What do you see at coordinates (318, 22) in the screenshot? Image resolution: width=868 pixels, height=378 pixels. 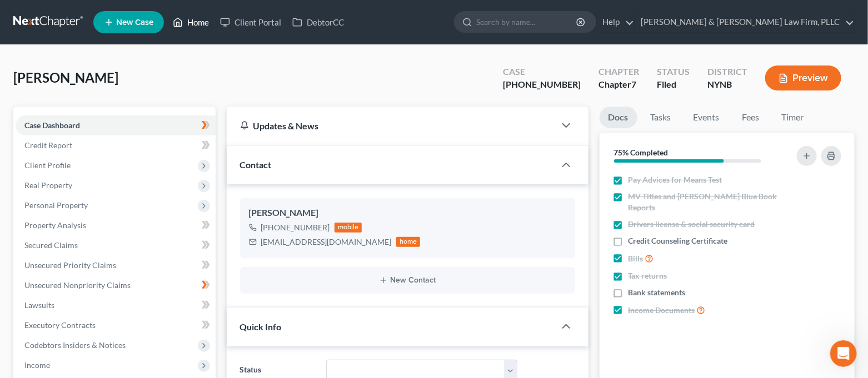 I see `a: DebtorCC` at bounding box center [318, 22].